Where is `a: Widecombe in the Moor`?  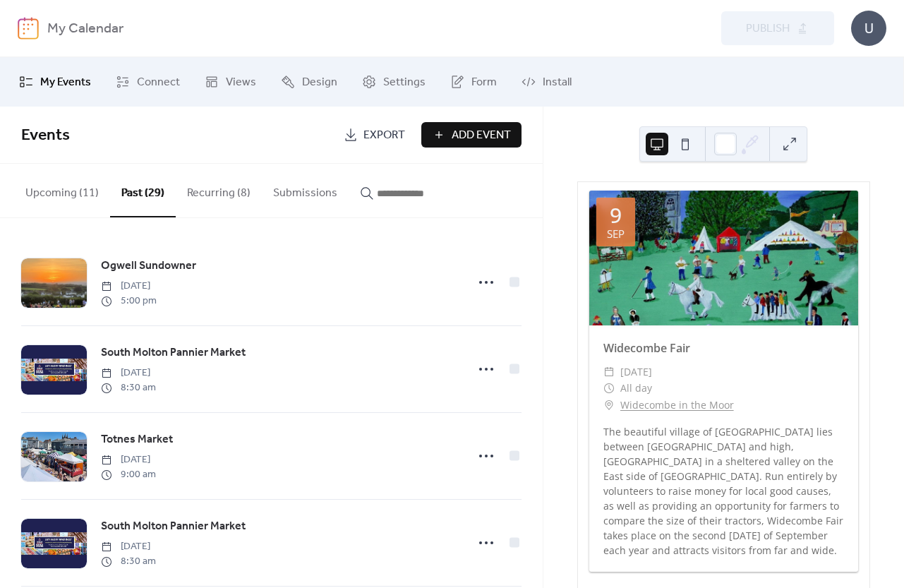 a: Widecombe in the Moor is located at coordinates (677, 405).